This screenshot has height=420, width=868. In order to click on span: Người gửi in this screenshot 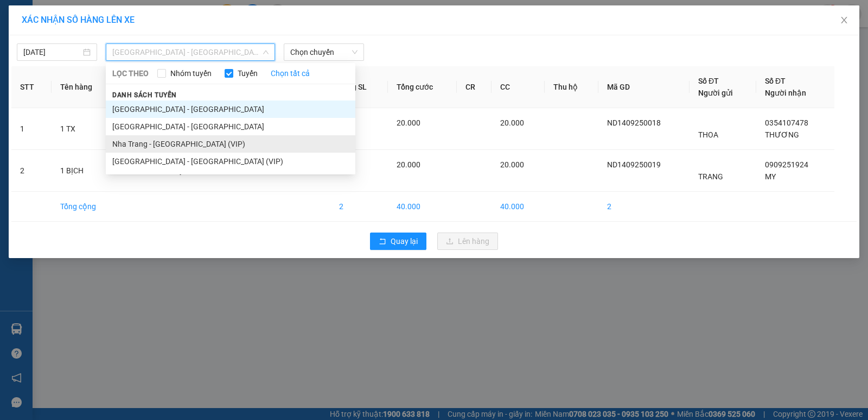, I will do `click(715, 92)`.